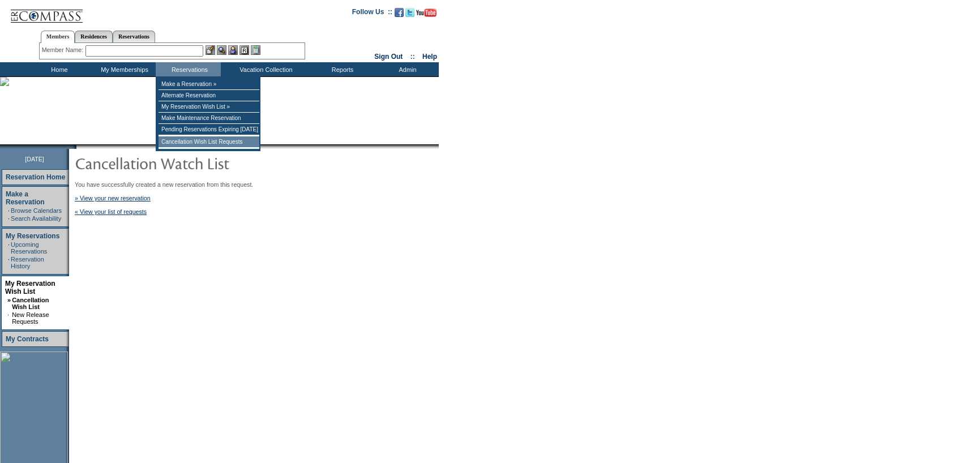  What do you see at coordinates (28, 340) in the screenshot?
I see `a: My Contracts` at bounding box center [28, 340].